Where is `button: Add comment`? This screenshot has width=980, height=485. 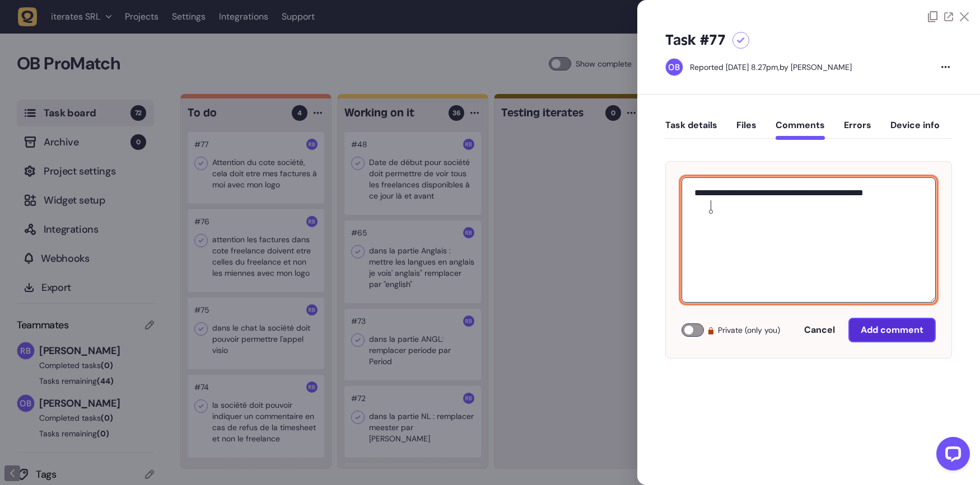
button: Add comment is located at coordinates (892, 330).